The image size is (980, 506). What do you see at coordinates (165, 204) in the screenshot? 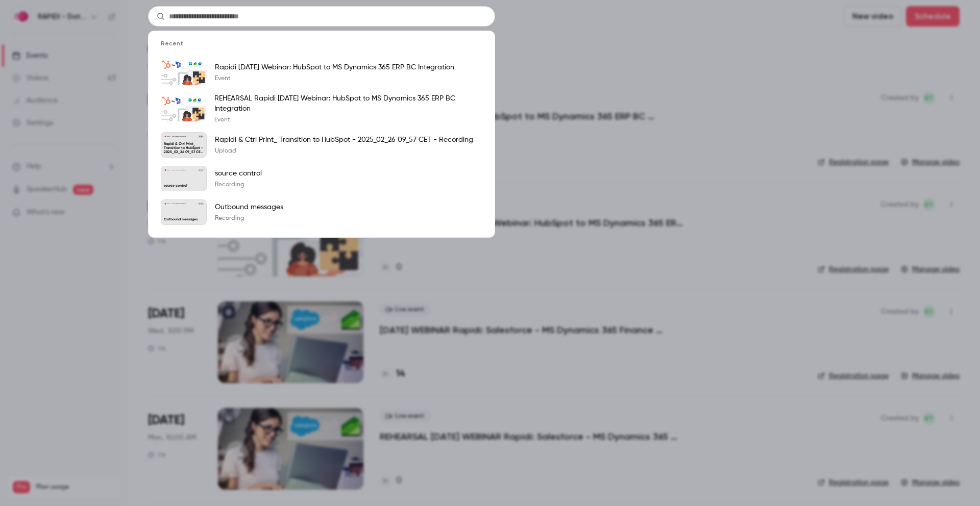
I see `img: Outbound messages` at bounding box center [165, 204].